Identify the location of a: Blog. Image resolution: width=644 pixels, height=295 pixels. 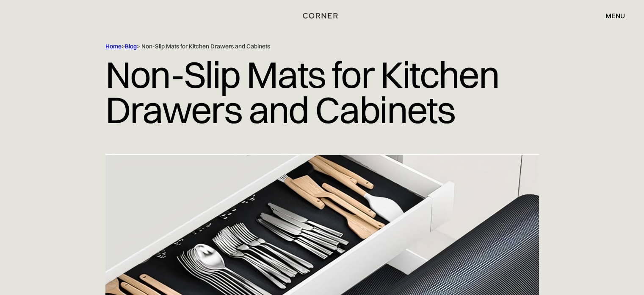
(131, 46).